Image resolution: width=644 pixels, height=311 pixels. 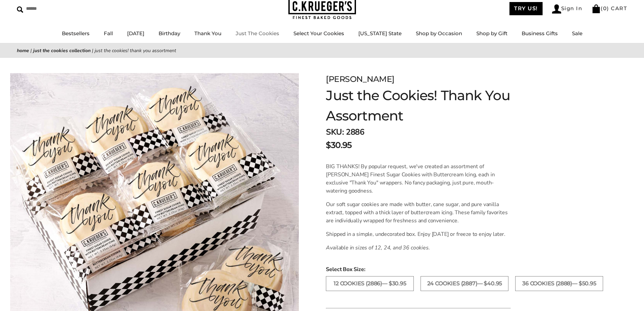 I want to click on span: $30.95, so click(x=339, y=145).